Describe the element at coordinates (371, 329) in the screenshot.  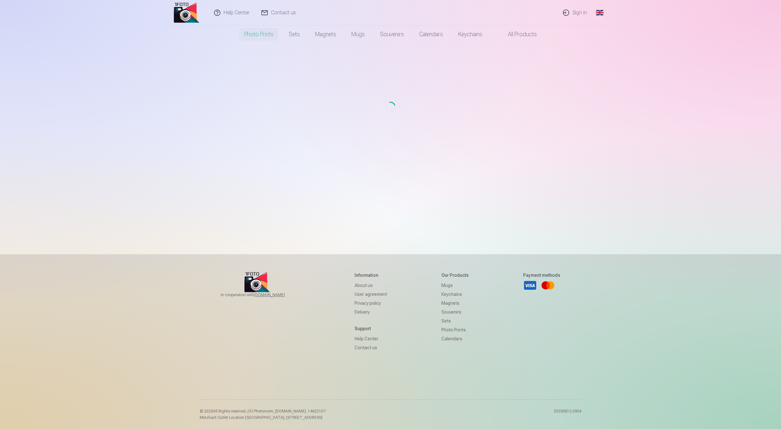
I see `h5: Support` at that location.